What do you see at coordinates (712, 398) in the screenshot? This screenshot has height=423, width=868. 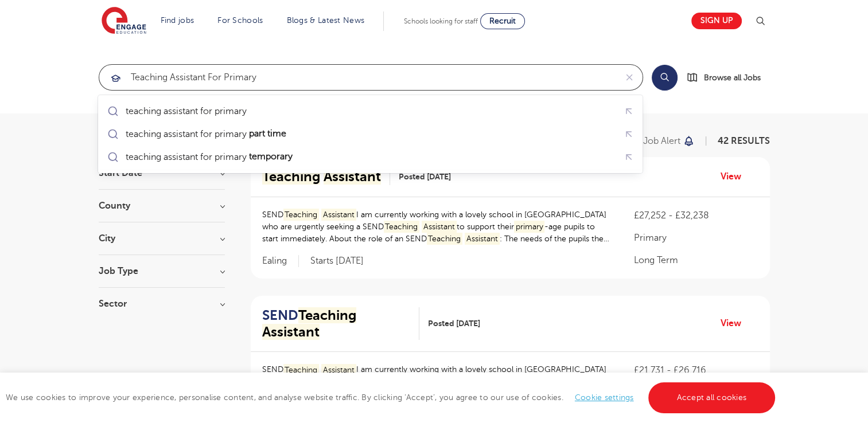 I see `a: Accept all cookies` at bounding box center [712, 398].